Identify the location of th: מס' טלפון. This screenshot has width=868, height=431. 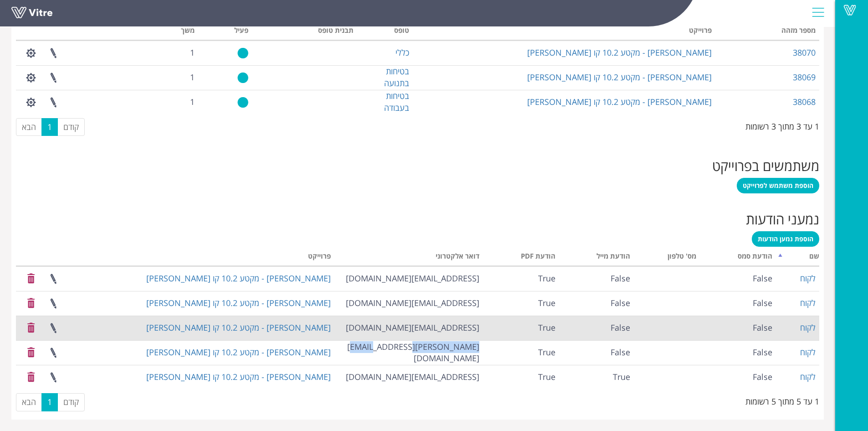
(667, 258).